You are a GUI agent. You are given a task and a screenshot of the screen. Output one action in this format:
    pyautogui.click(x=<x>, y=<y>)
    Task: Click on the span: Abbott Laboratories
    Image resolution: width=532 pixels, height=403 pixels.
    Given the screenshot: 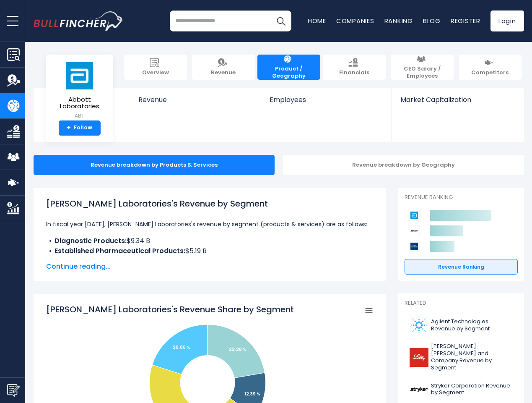 What is the action you would take?
    pyautogui.click(x=80, y=103)
    